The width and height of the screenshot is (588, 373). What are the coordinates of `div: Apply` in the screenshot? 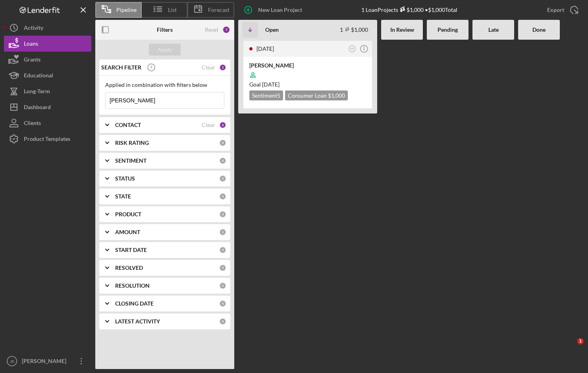 It's located at (165, 50).